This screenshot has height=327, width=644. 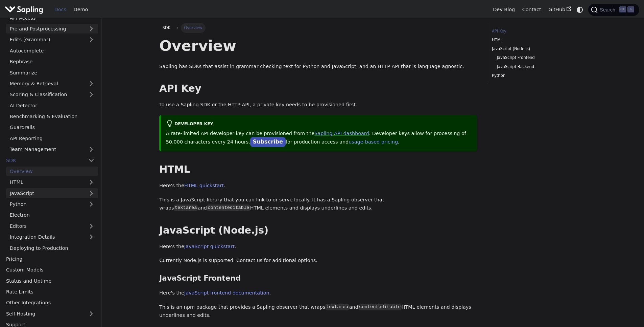 What do you see at coordinates (52, 215) in the screenshot?
I see `a: Electron` at bounding box center [52, 215].